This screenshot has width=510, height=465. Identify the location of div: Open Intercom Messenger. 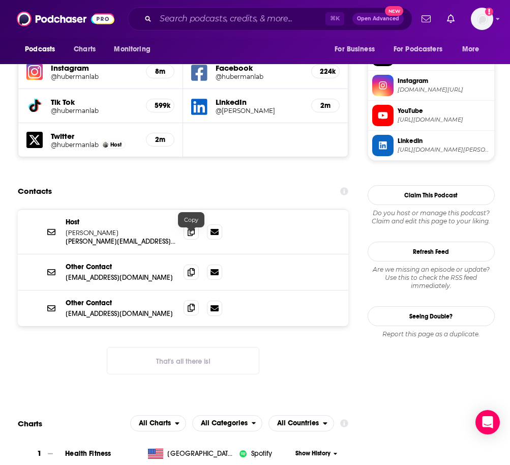
(488, 422).